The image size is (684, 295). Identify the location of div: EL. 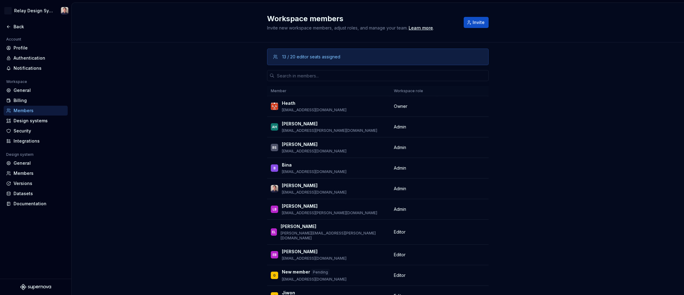
(274, 232).